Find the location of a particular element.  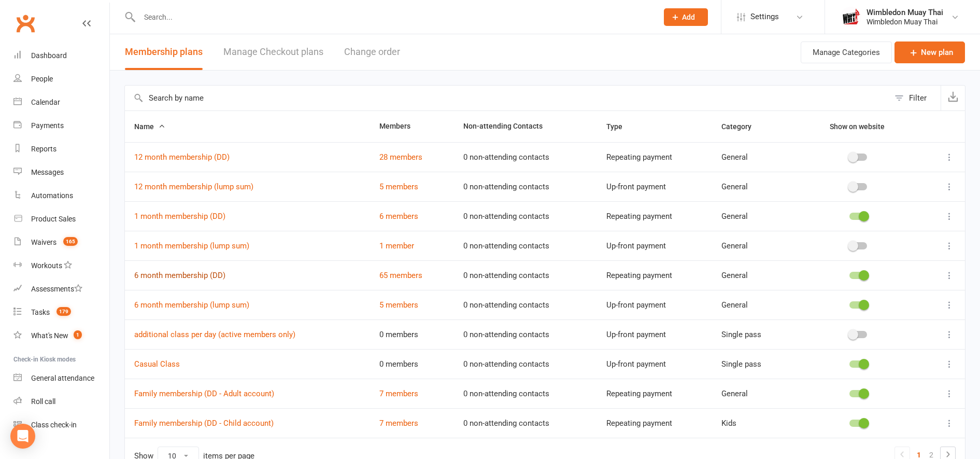

button: Category is located at coordinates (743, 127).